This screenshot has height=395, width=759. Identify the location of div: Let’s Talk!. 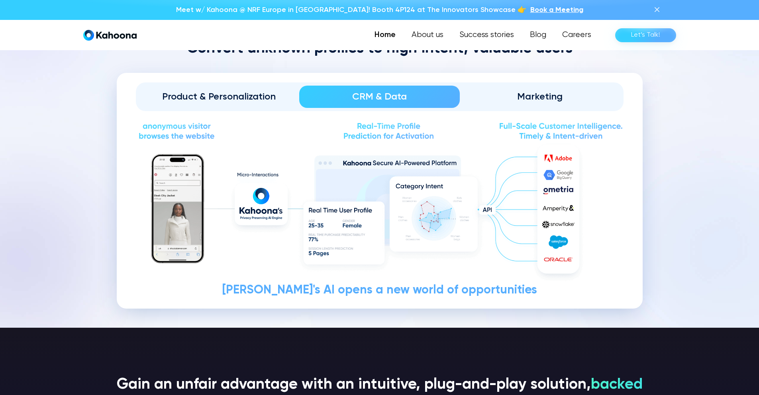
(645, 35).